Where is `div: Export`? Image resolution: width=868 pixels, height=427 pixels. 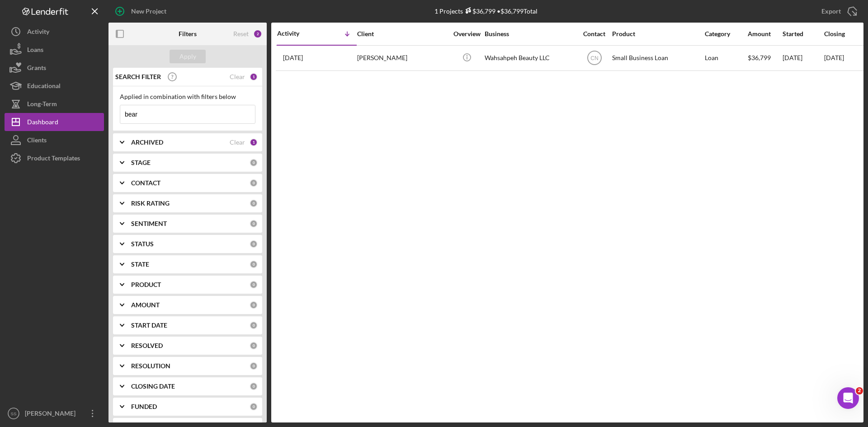 div: Export is located at coordinates (831, 11).